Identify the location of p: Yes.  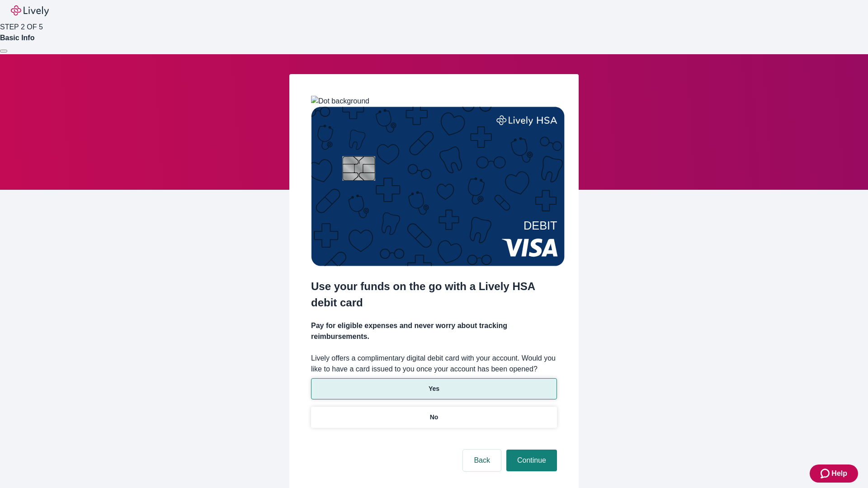
(434, 389).